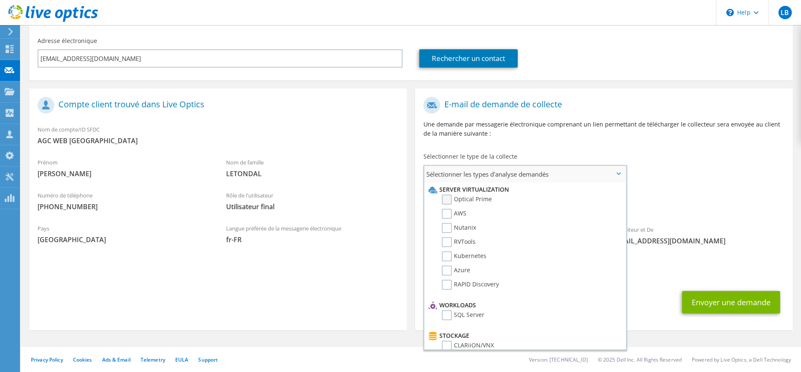 This screenshot has width=801, height=372. Describe the element at coordinates (785, 13) in the screenshot. I see `span: LB` at that location.